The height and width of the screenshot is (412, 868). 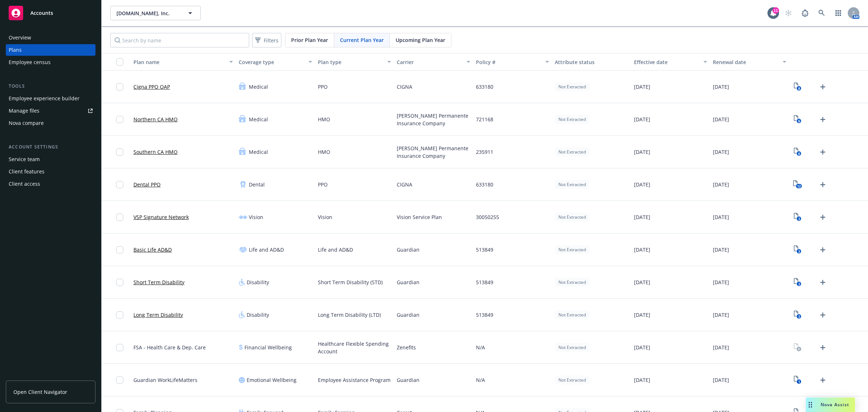 What do you see at coordinates (41, 13) in the screenshot?
I see `span: Accounts` at bounding box center [41, 13].